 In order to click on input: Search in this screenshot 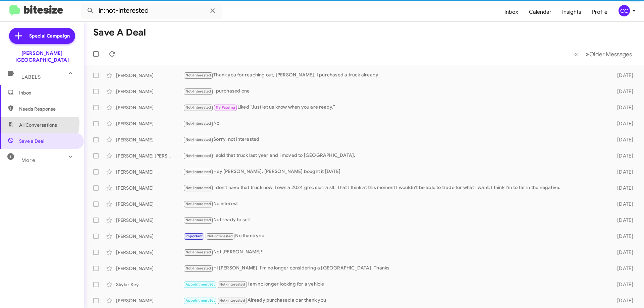, I will do `click(152, 11)`.